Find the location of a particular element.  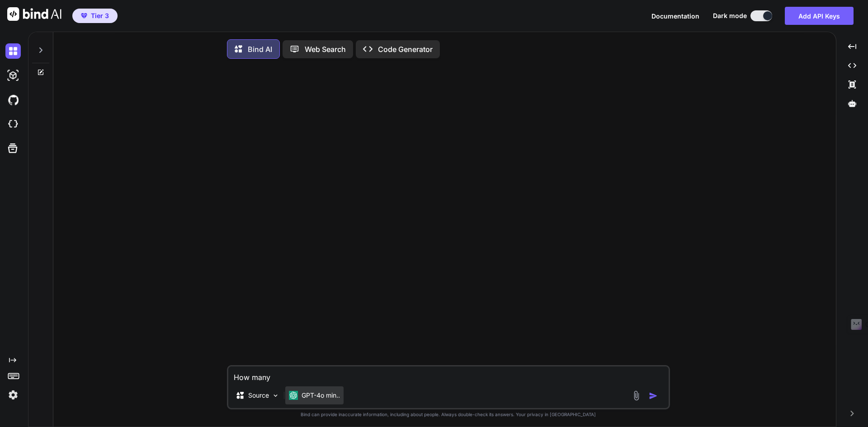

p: Source is located at coordinates (259, 395).